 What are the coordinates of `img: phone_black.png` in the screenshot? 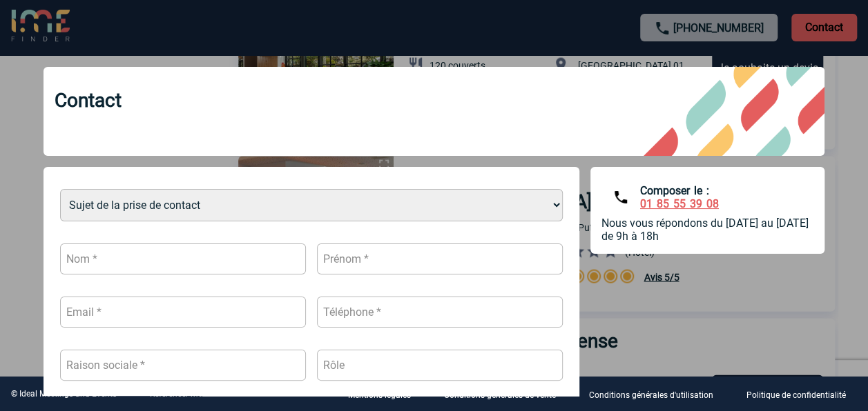 It's located at (621, 197).